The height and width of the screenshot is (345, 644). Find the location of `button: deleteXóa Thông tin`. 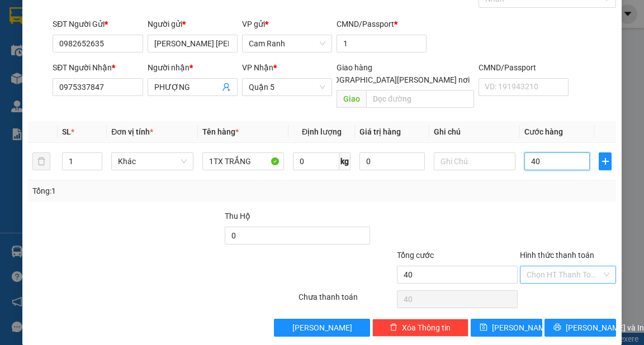

button: deleteXóa Thông tin is located at coordinates (420, 328).